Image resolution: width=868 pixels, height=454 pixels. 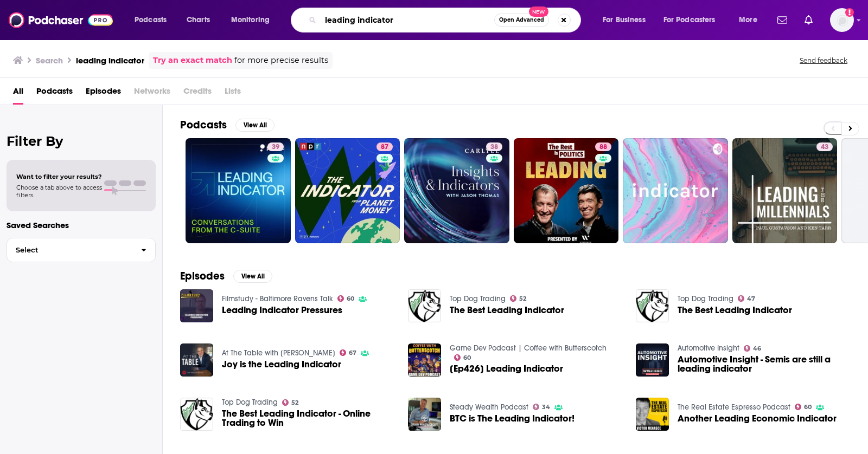 What do you see at coordinates (282, 310) in the screenshot?
I see `span: Leading Indicator Pressures` at bounding box center [282, 310].